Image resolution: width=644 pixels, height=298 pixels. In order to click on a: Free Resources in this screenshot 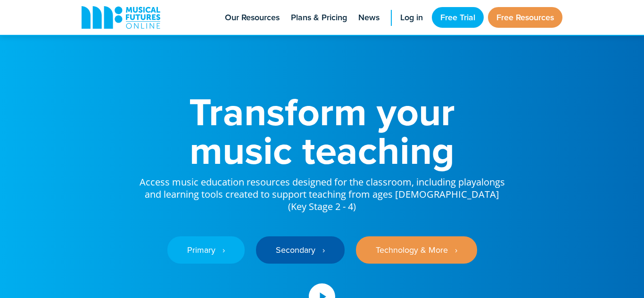, I will do `click(525, 17)`.